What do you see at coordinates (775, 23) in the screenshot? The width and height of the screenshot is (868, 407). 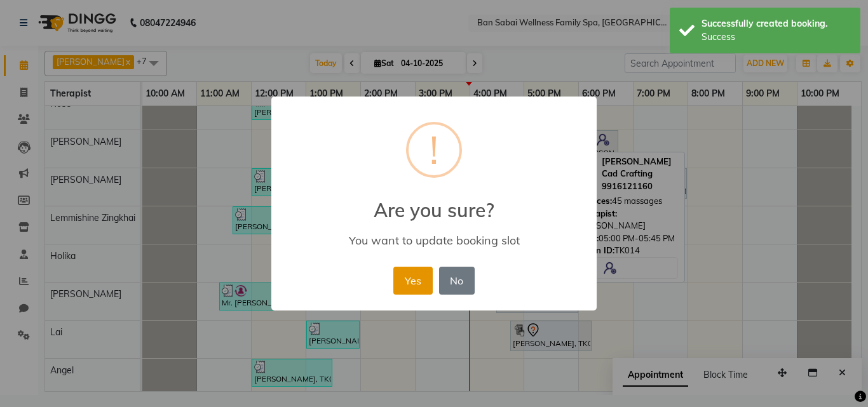 I see `div: Successfully created booking.` at bounding box center [775, 23].